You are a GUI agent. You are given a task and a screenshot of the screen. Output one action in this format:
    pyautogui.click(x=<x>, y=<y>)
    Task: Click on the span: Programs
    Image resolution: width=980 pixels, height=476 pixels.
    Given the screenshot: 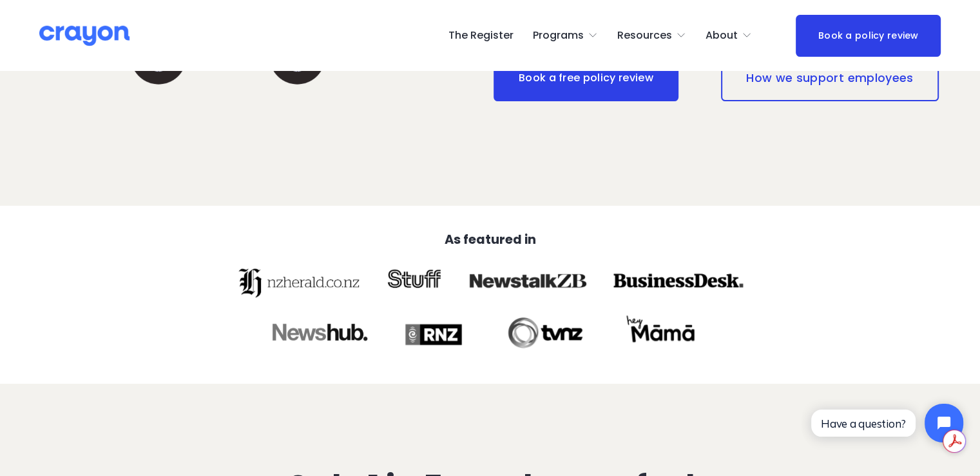 What is the action you would take?
    pyautogui.click(x=558, y=35)
    